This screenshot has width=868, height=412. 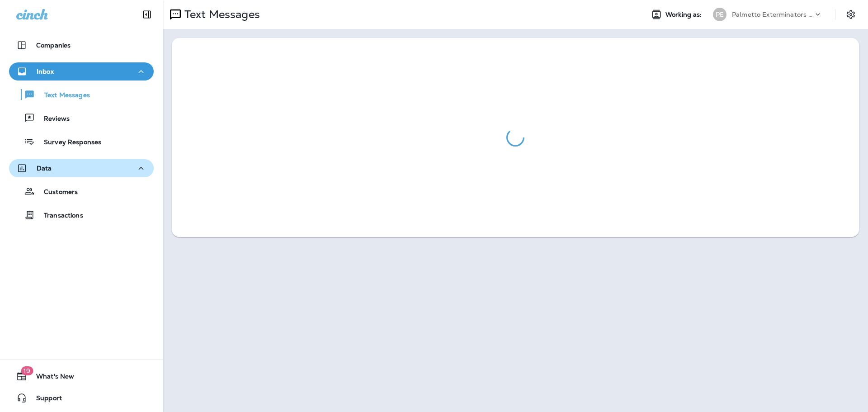 What do you see at coordinates (81, 215) in the screenshot?
I see `button: Transactions` at bounding box center [81, 215].